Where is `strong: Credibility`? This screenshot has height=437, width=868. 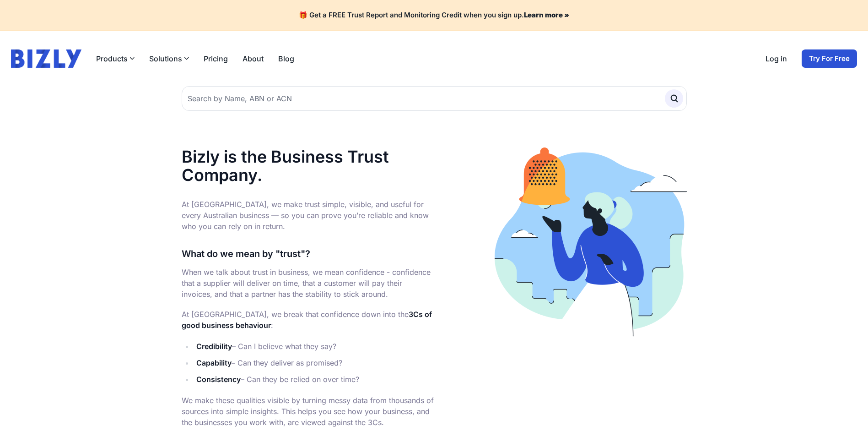 strong: Credibility is located at coordinates (214, 346).